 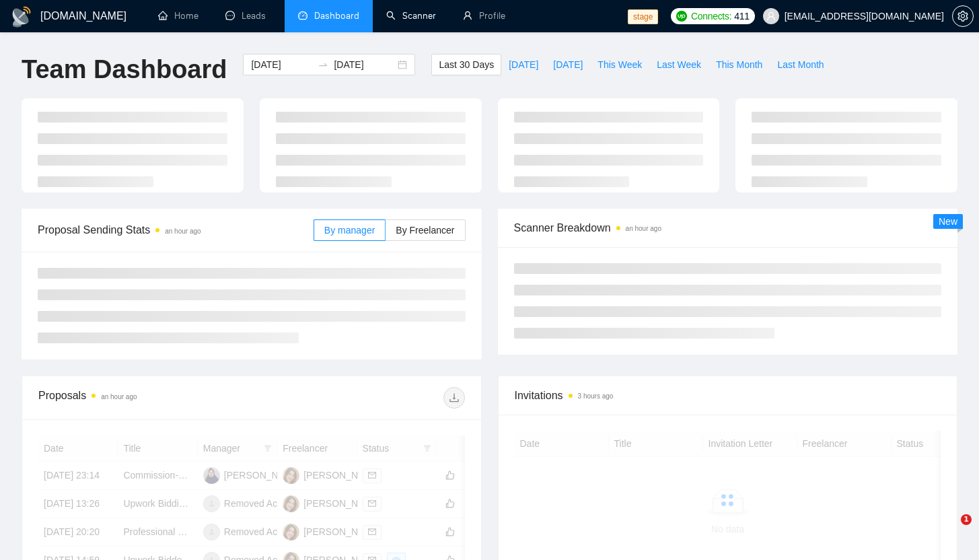 I want to click on img: logo, so click(x=22, y=17).